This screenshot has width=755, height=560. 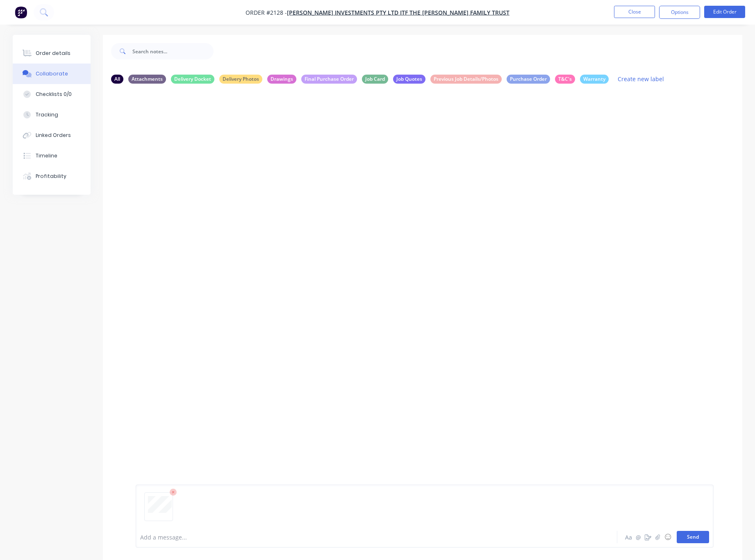 I want to click on div: Order details, so click(x=53, y=53).